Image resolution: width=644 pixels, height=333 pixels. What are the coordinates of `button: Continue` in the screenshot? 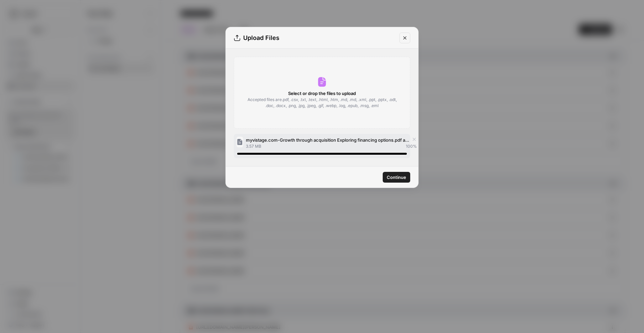 It's located at (396, 177).